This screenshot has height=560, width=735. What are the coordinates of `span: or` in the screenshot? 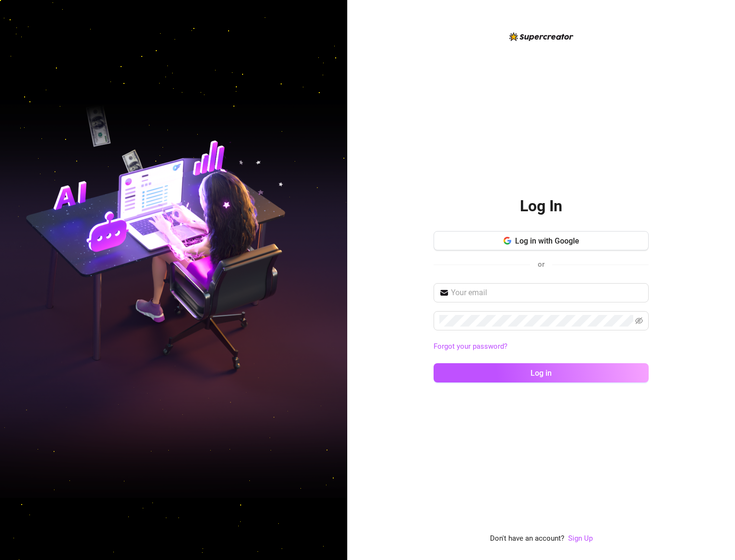 It's located at (541, 264).